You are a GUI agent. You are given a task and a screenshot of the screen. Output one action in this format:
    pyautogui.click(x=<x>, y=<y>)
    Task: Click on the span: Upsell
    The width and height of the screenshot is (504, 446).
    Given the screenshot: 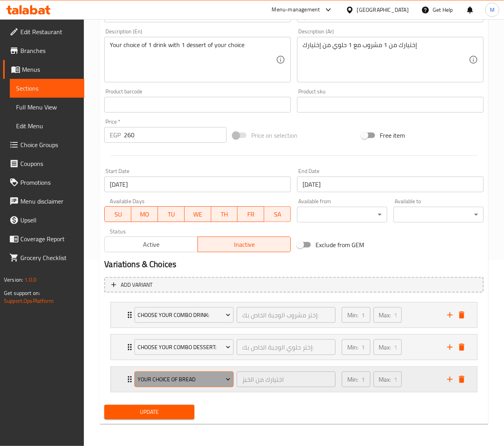 What is the action you would take?
    pyautogui.click(x=49, y=220)
    